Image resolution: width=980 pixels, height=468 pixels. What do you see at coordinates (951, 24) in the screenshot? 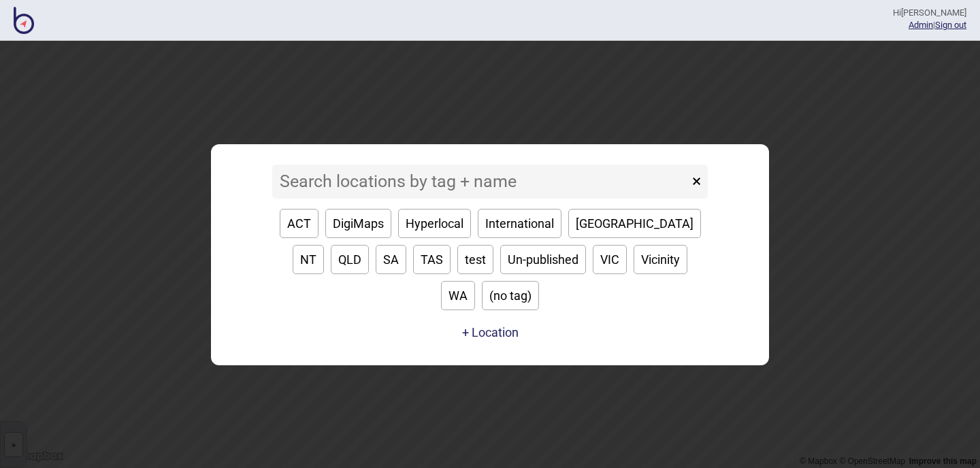
I see `button: Sign out` at bounding box center [951, 24].